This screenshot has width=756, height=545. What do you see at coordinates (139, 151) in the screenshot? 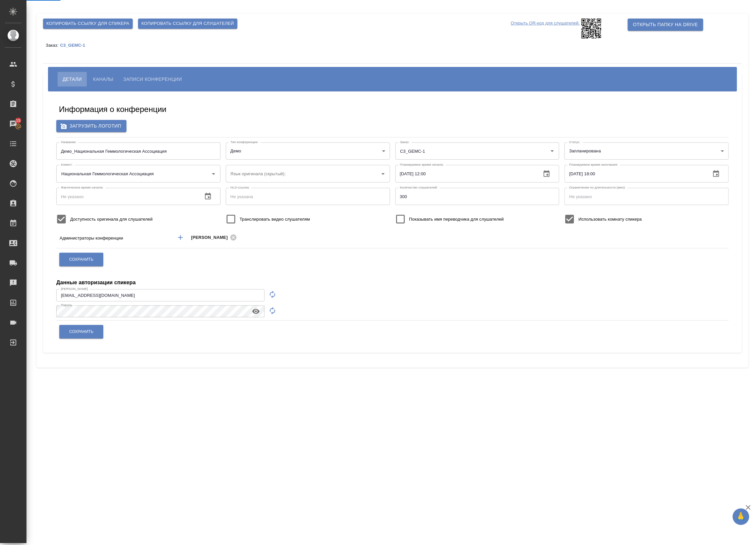
I see `input: Не указан` at bounding box center [139, 151].